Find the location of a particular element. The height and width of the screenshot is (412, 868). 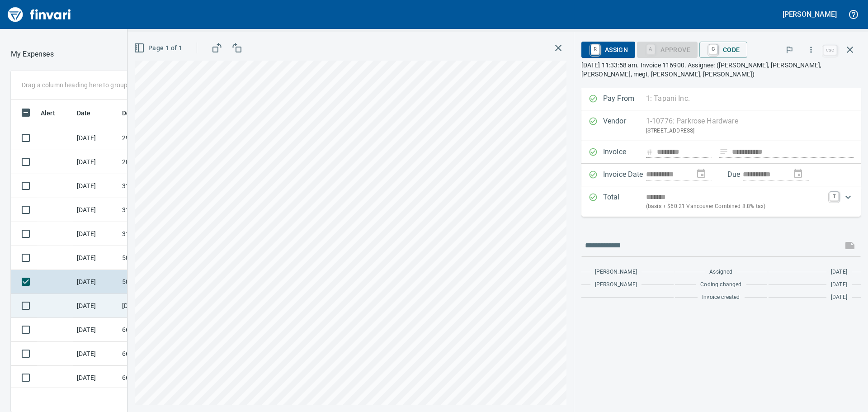

button: Flag is located at coordinates (789, 50).